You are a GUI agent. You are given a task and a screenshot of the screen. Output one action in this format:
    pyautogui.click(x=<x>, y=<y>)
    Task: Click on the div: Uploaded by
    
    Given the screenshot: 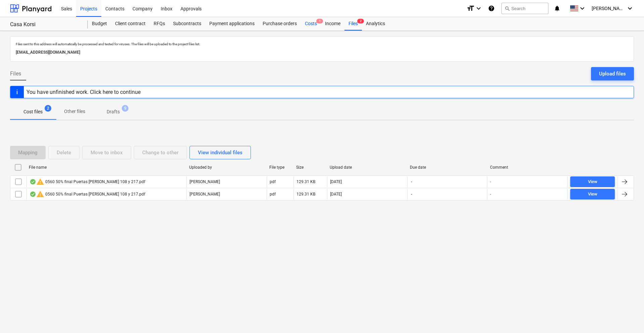 What is the action you would take?
    pyautogui.click(x=226, y=167)
    